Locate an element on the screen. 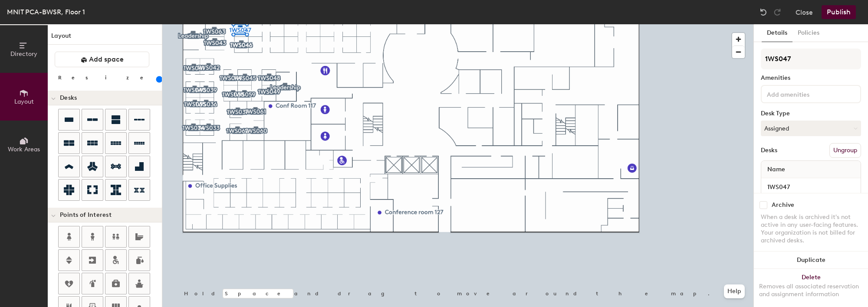 This screenshot has width=868, height=307. div: Desk Type is located at coordinates (810, 113).